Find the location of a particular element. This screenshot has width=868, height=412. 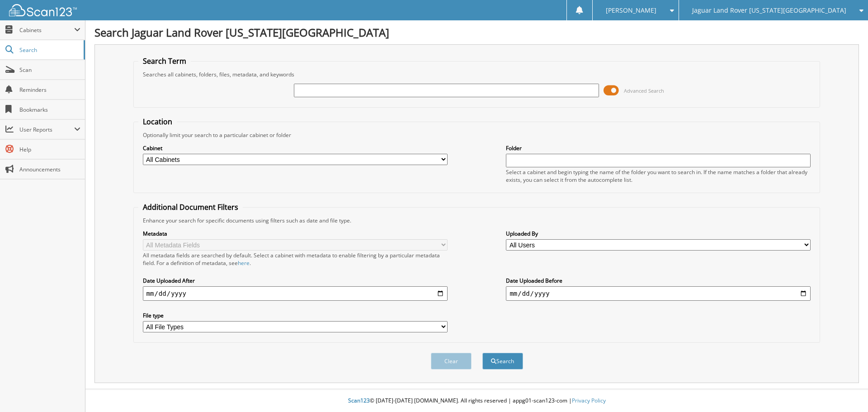

legend: Location is located at coordinates (158, 122).